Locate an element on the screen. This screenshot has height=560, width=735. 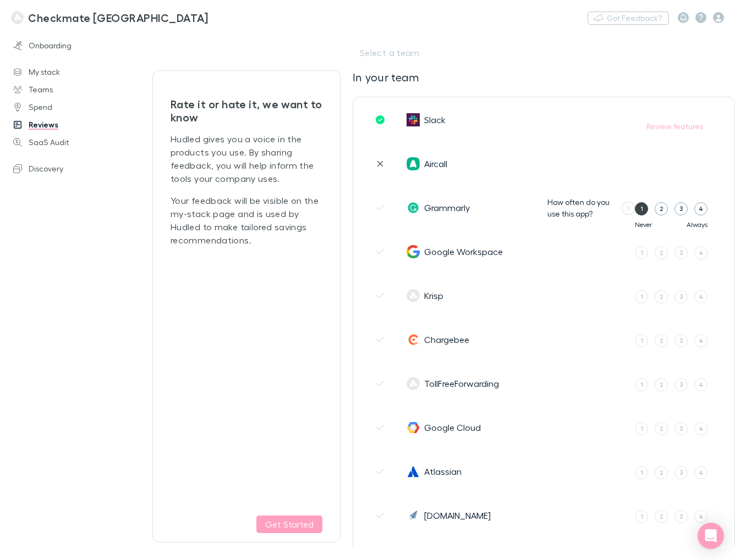
a: Discovery is located at coordinates (67, 169).